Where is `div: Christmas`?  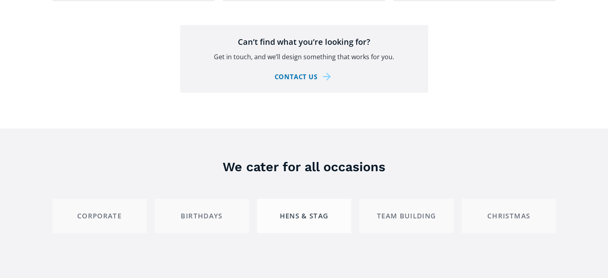
div: Christmas is located at coordinates (509, 216).